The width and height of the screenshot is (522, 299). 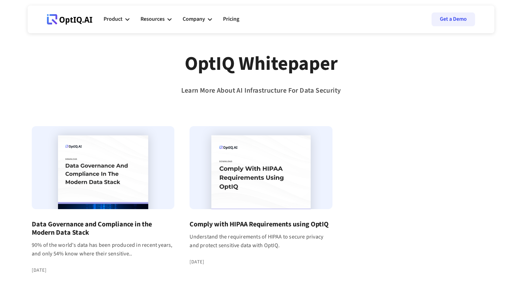 What do you see at coordinates (454, 19) in the screenshot?
I see `a: Get a Demo` at bounding box center [454, 19].